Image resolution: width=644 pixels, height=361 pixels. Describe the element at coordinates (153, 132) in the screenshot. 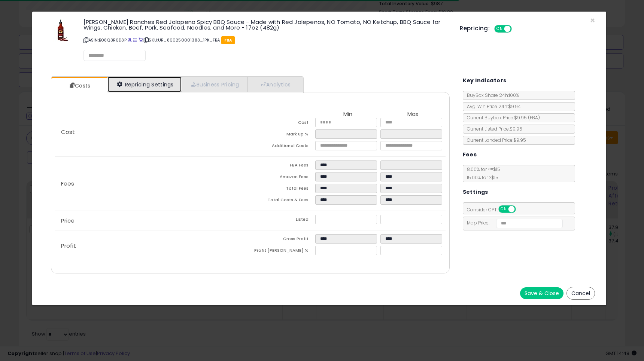

I see `p: Cost` at that location.